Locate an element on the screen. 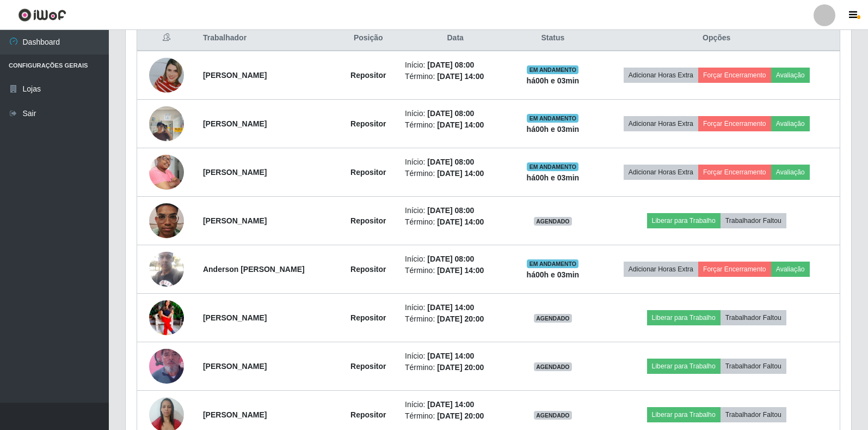 This screenshot has height=430, width=868. img: 1750536972899.jpeg is located at coordinates (167, 123).